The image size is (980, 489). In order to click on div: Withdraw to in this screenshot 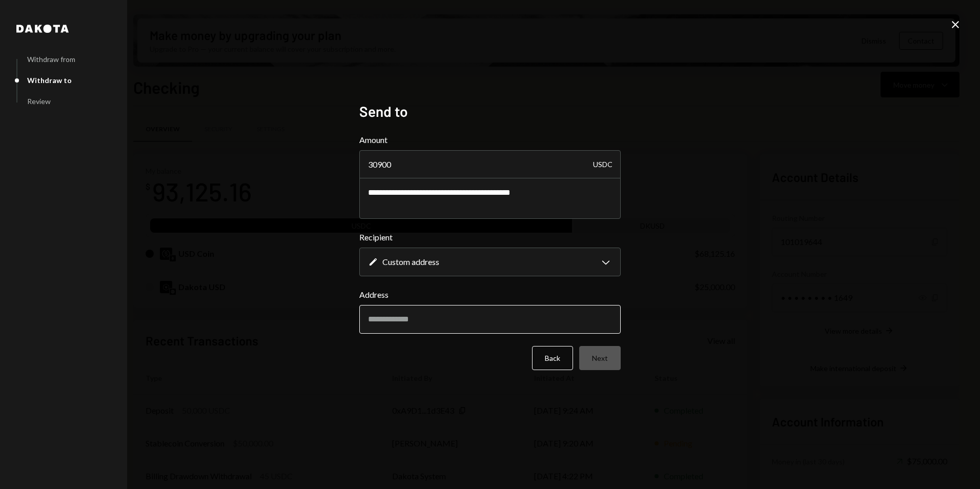, I will do `click(50, 80)`.